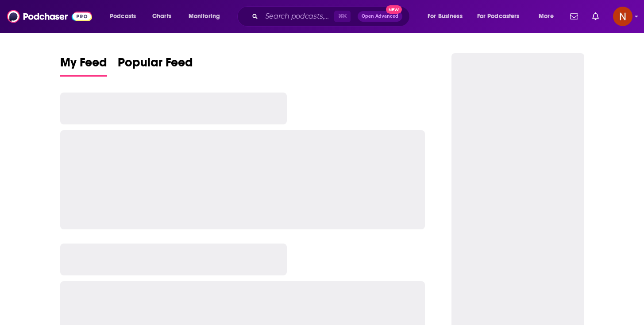 This screenshot has width=644, height=325. What do you see at coordinates (49, 17) in the screenshot?
I see `a: Podchaser - Follow, Share and Rate Podcasts` at bounding box center [49, 17].